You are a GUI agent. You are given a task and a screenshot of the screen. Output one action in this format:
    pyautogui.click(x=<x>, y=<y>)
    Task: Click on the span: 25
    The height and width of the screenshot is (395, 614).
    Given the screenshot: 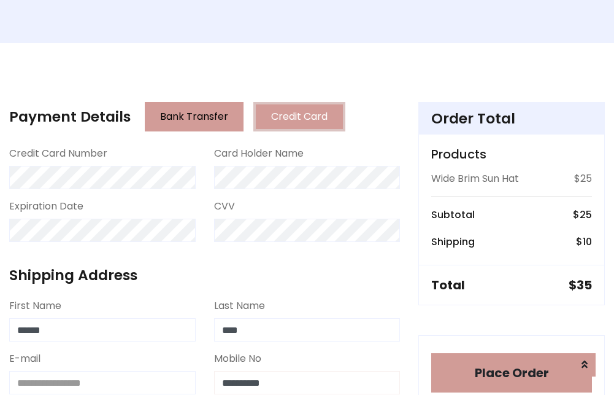 What is the action you would take?
    pyautogui.click(x=586, y=214)
    